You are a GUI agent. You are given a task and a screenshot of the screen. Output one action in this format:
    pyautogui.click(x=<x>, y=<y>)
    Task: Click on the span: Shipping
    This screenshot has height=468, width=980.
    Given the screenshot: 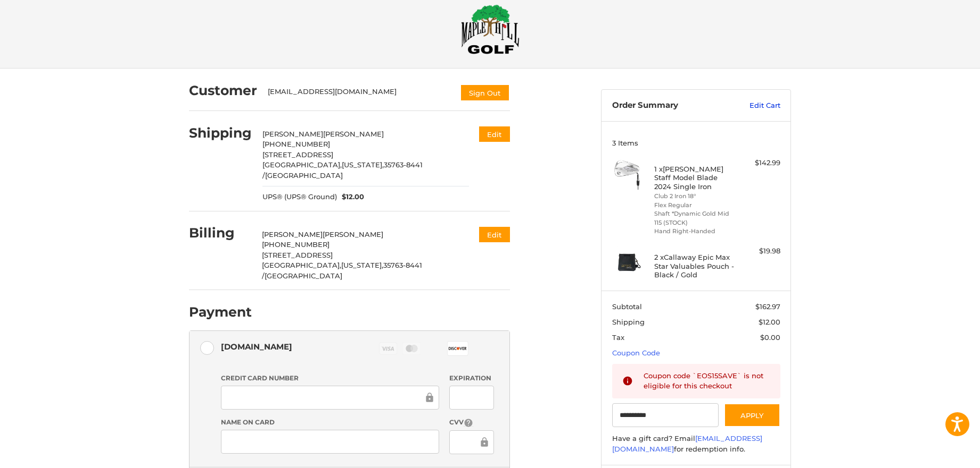 What is the action you would take?
    pyautogui.click(x=628, y=322)
    